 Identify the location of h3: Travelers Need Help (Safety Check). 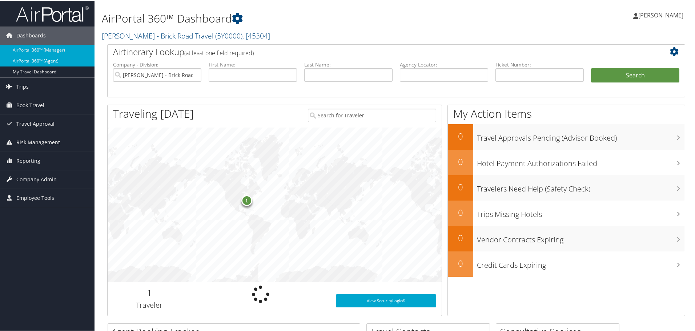
(581, 186).